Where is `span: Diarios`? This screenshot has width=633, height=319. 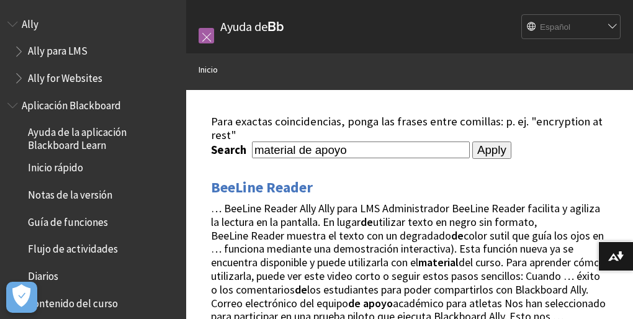 span: Diarios is located at coordinates (43, 274).